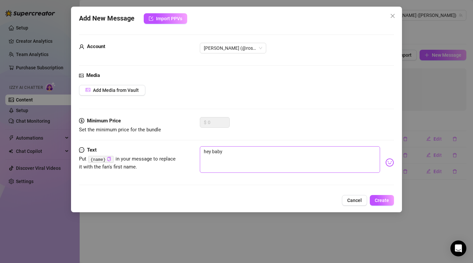 The width and height of the screenshot is (473, 263). I want to click on strong: Text, so click(92, 150).